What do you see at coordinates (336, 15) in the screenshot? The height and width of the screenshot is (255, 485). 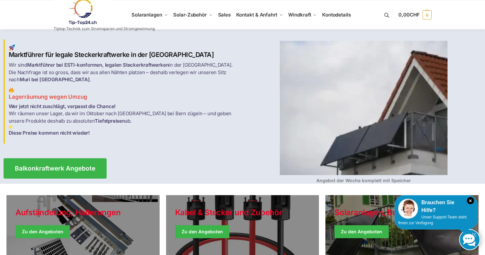 I see `a: Kontodetails` at bounding box center [336, 15].